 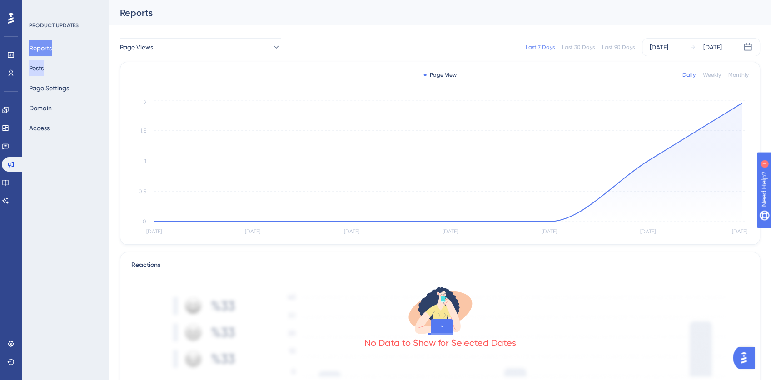 I want to click on div: Reactions, so click(x=440, y=265).